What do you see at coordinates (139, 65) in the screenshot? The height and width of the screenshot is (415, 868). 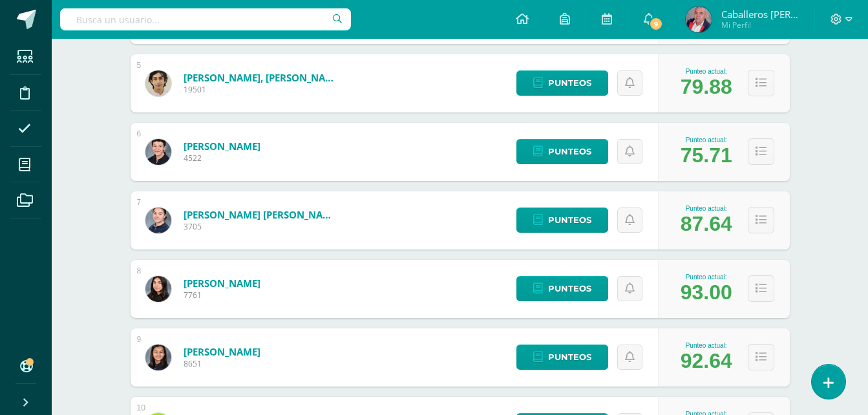 I see `div: 5` at bounding box center [139, 65].